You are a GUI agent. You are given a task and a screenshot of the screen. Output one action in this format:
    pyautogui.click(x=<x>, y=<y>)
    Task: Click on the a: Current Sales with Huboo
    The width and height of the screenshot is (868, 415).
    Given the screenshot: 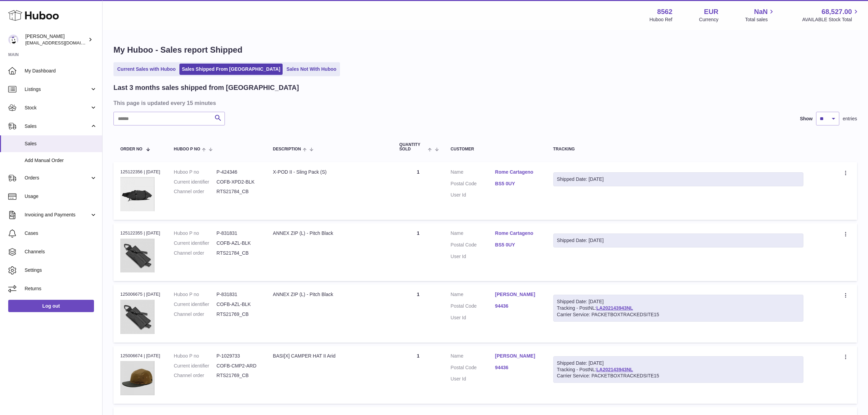 What is the action you would take?
    pyautogui.click(x=146, y=69)
    